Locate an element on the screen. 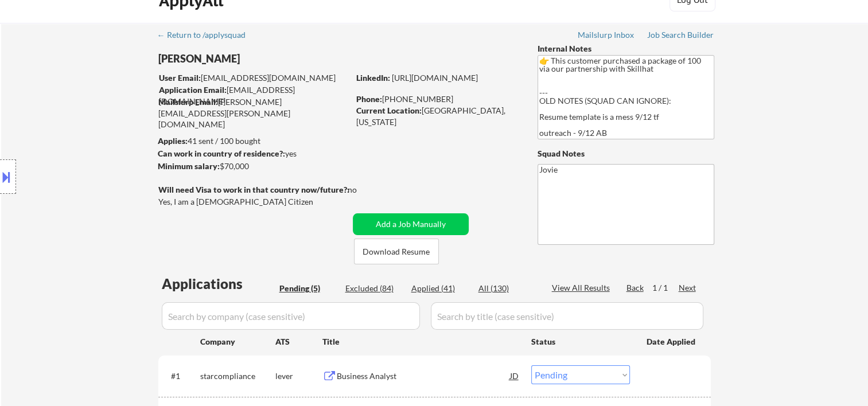 The image size is (868, 406). a: Mailslurp Inbox is located at coordinates (606, 36).